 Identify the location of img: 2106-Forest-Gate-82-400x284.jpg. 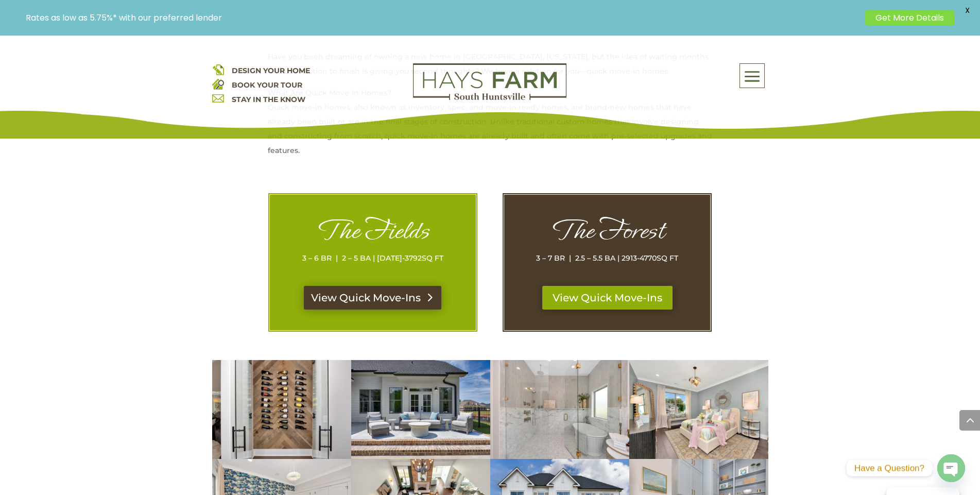
(699, 410).